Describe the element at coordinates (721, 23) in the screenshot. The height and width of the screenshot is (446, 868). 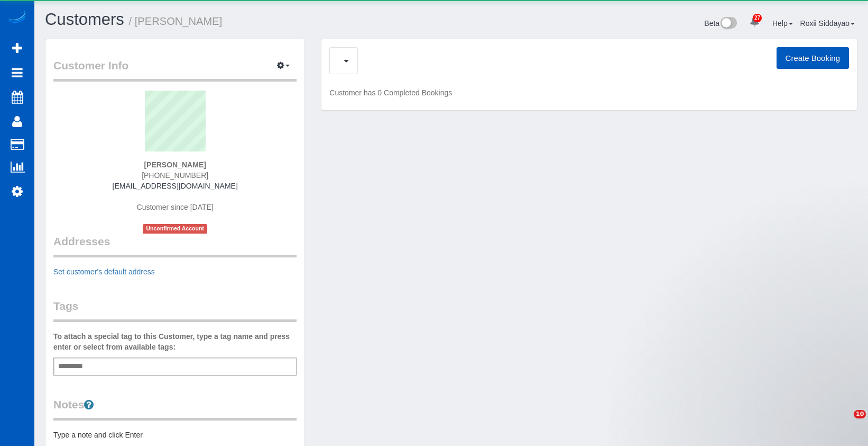
I see `a: Beta` at that location.